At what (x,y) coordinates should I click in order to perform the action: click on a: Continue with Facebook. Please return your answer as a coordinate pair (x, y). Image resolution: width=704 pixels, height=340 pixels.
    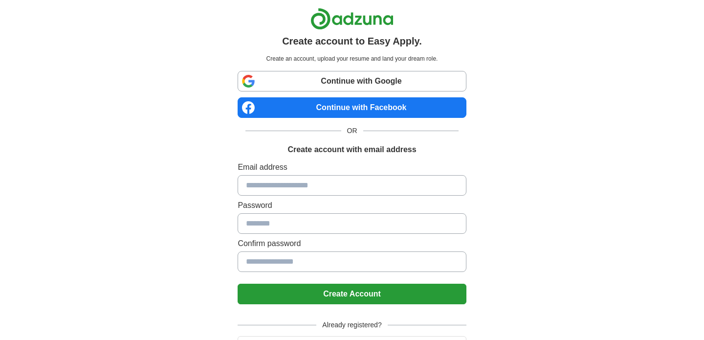
    Looking at the image, I should click on (352, 108).